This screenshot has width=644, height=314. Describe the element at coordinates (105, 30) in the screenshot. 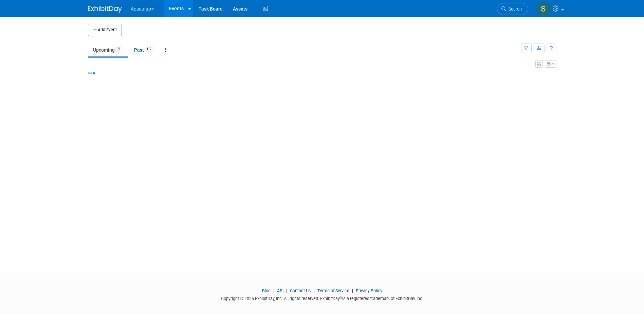

I see `button: Add Event` at that location.